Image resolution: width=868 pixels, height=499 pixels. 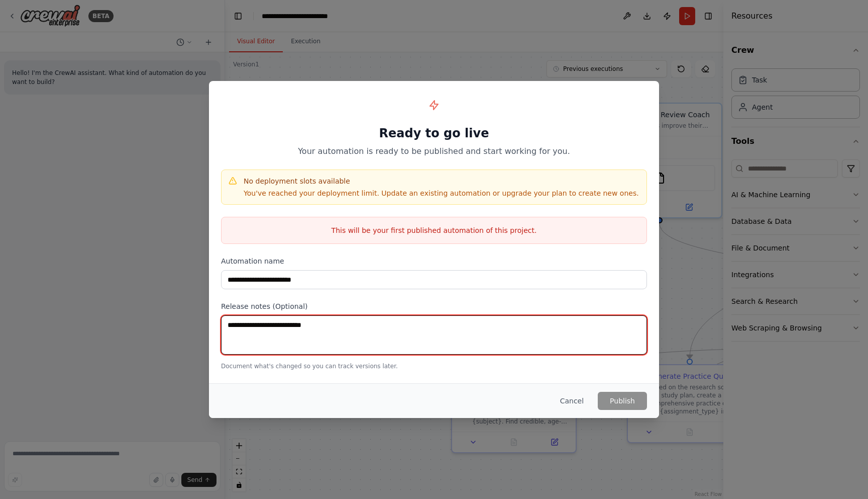 I want to click on button: Cancel, so click(x=572, y=401).